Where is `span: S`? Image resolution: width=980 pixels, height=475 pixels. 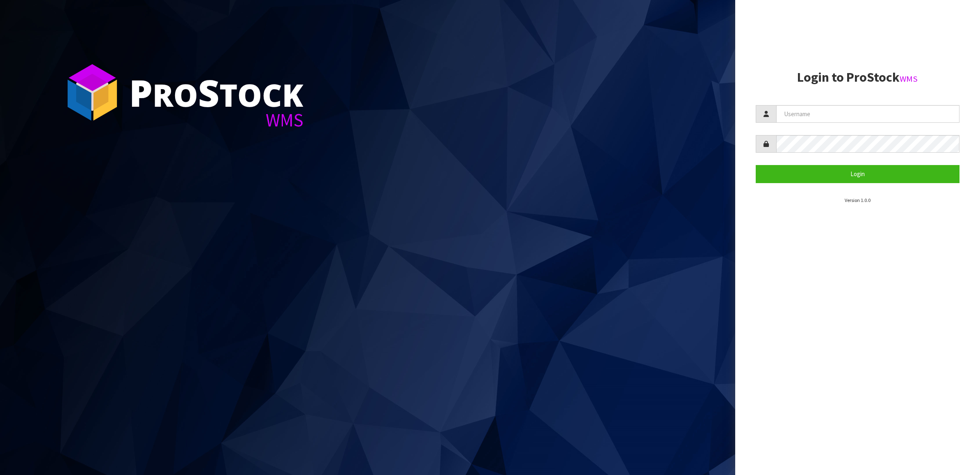
span: S is located at coordinates (209, 93).